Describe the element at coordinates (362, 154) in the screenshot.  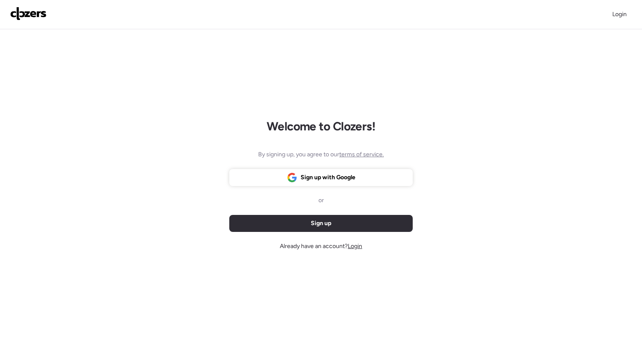
I see `span: terms of service.` at that location.